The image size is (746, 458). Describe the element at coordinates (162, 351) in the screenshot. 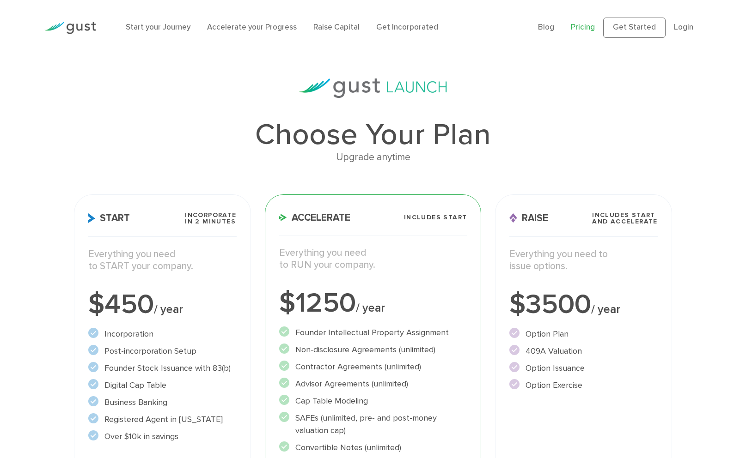

I see `li: Post-incorporation Setup` at that location.